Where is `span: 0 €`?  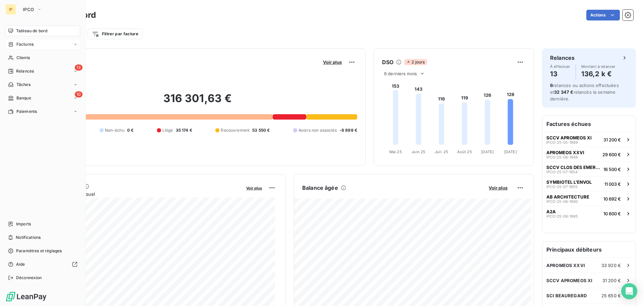
span: 0 € is located at coordinates (130, 130).